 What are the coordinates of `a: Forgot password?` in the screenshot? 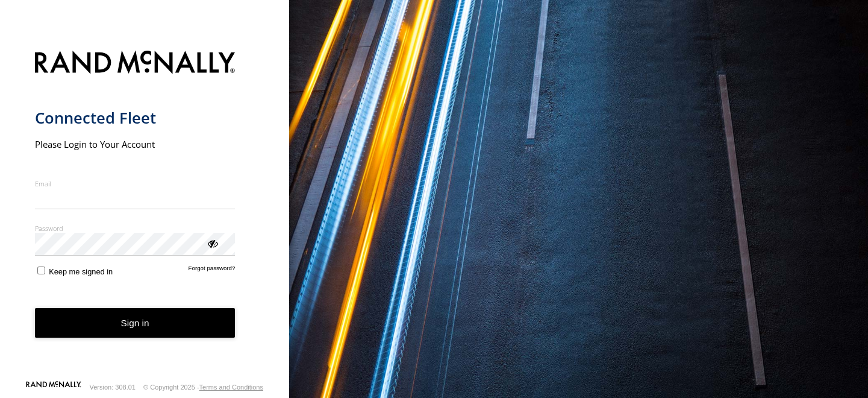 It's located at (212, 270).